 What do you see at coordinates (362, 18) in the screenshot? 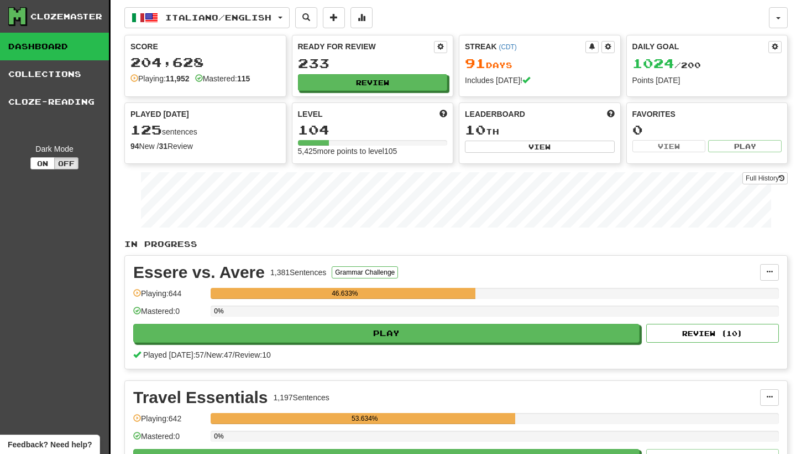
I see `button: More stats` at bounding box center [362, 18].